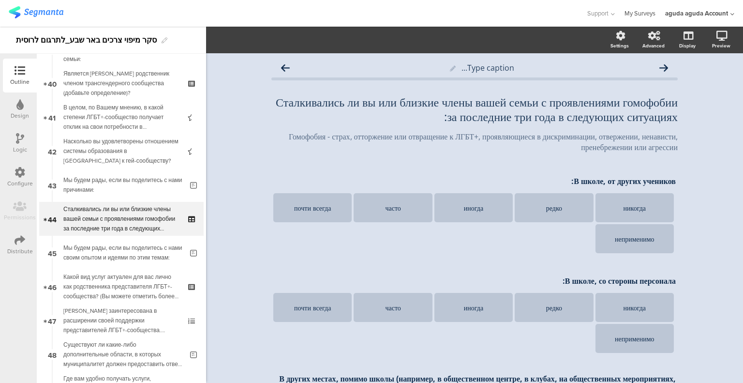 This screenshot has height=383, width=743. Describe the element at coordinates (20, 116) in the screenshot. I see `div: Design` at that location.